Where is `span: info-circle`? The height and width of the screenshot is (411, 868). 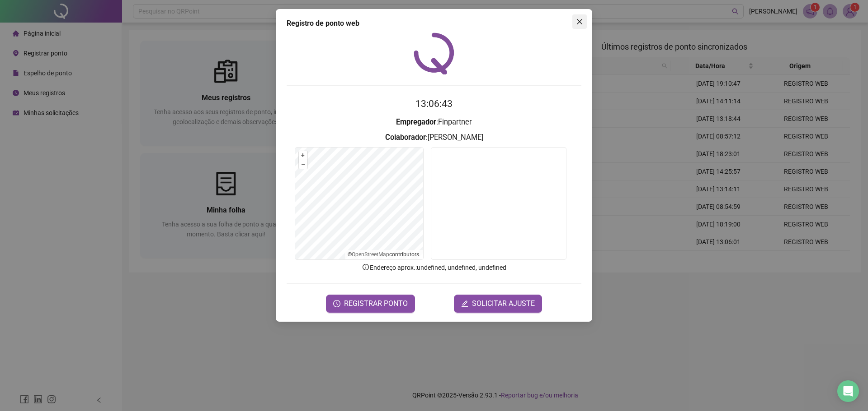 span: info-circle is located at coordinates (366, 267).